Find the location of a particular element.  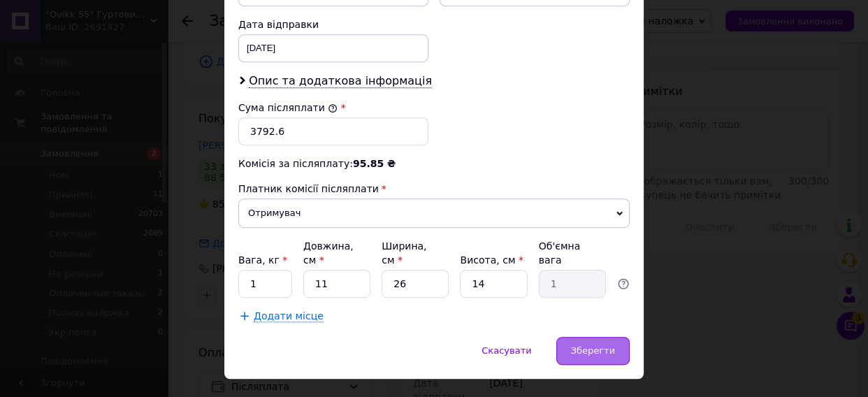

span: Додати місце is located at coordinates (288, 316).